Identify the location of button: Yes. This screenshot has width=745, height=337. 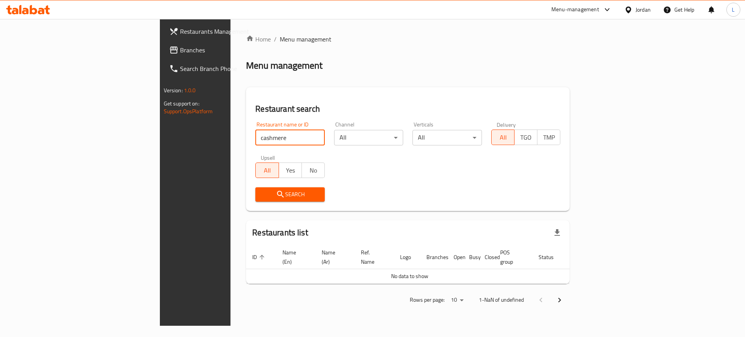
(290, 170).